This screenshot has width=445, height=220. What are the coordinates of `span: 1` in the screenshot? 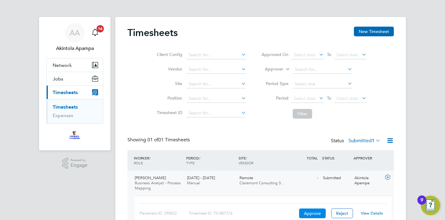 It's located at (373, 141).